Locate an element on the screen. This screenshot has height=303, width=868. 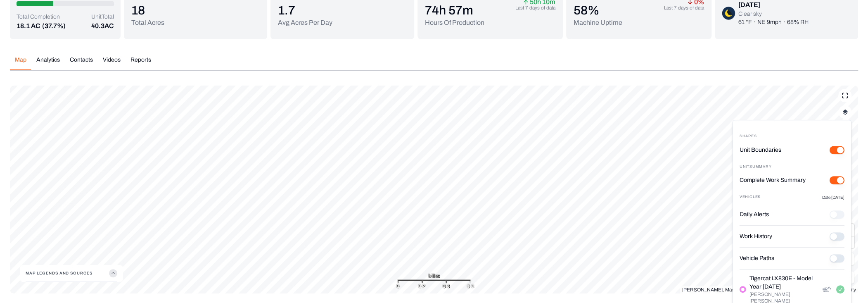
button: Map Legends And Sources is located at coordinates (71, 273).